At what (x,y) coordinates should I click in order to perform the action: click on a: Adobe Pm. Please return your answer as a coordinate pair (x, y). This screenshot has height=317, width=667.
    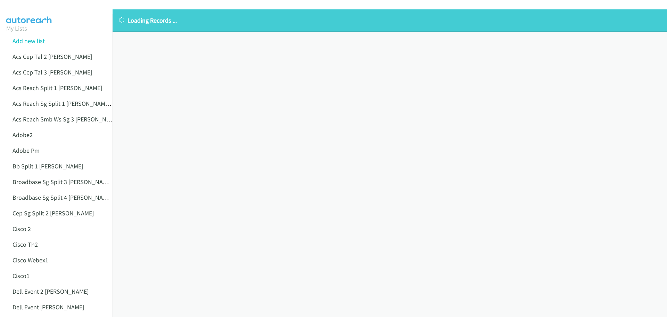
    Looking at the image, I should click on (26, 150).